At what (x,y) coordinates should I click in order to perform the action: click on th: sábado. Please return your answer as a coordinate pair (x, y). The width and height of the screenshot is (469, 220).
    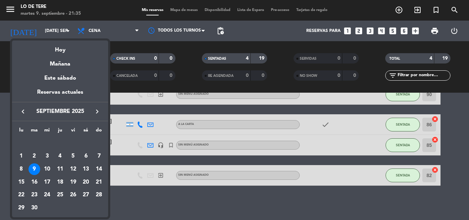
    Looking at the image, I should click on (86, 131).